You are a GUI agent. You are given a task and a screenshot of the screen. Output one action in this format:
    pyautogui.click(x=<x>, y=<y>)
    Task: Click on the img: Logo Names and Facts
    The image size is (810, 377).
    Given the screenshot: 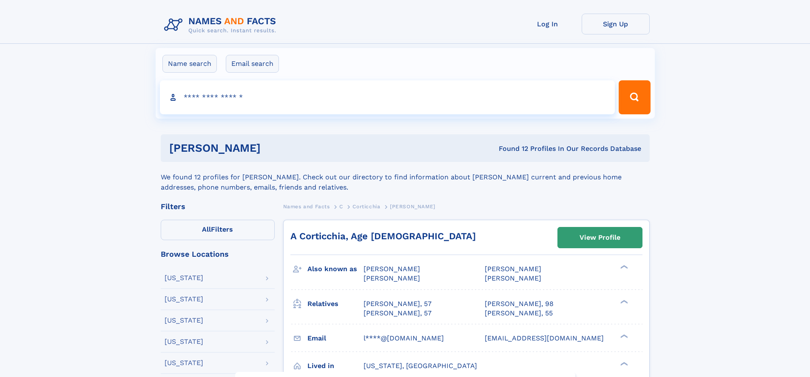 What is the action you would take?
    pyautogui.click(x=222, y=25)
    